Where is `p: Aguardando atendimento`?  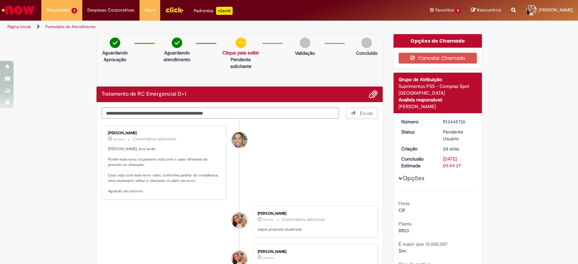 p: Aguardando atendimento is located at coordinates (177, 56).